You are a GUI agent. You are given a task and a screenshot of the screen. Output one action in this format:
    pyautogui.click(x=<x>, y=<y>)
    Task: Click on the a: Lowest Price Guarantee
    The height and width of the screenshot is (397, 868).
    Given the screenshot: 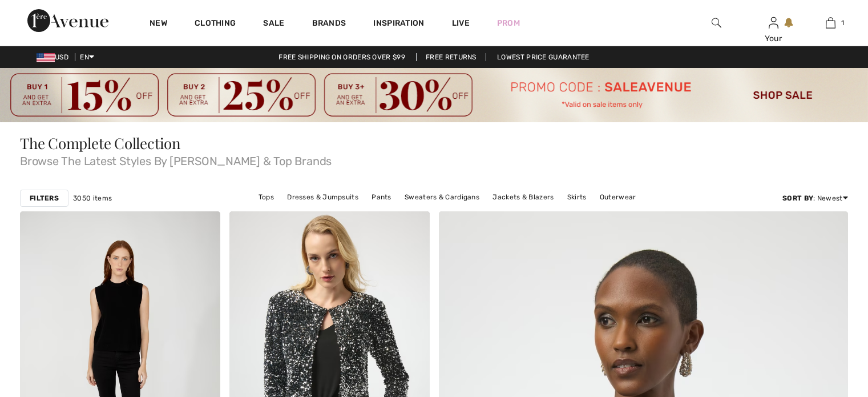 What is the action you would take?
    pyautogui.click(x=543, y=57)
    